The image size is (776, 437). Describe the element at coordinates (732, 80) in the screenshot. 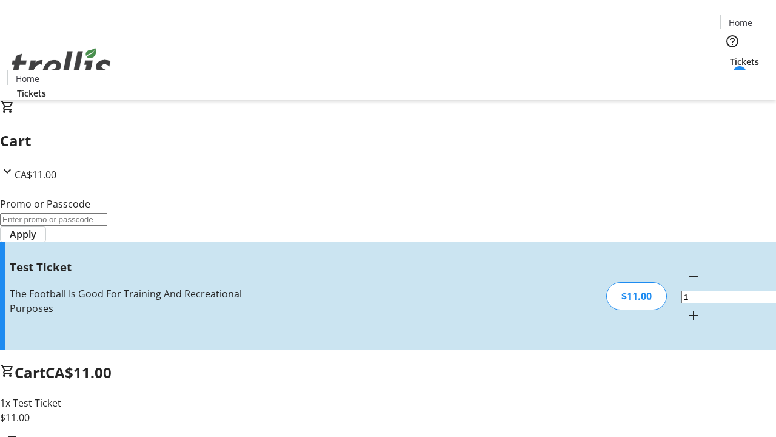

I see `button: Cart` at that location.